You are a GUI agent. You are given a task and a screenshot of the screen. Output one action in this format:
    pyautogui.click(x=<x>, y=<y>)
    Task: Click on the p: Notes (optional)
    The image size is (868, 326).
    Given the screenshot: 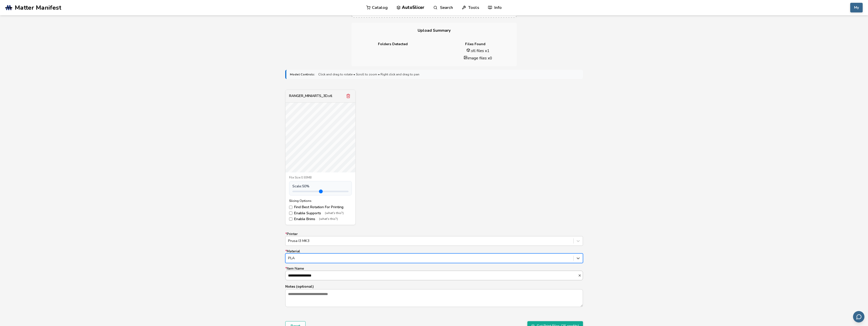 What is the action you would take?
    pyautogui.click(x=434, y=286)
    